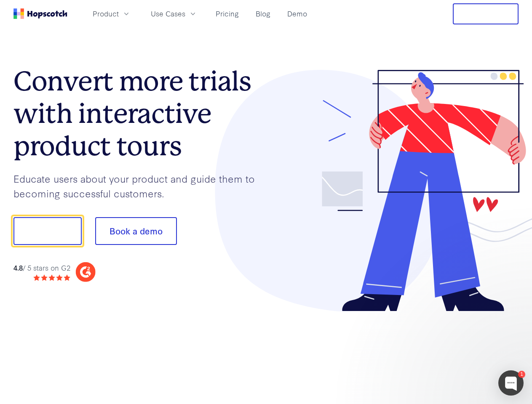 This screenshot has width=532, height=404. What do you see at coordinates (42, 268) in the screenshot?
I see `div: / 5 stars on G2` at bounding box center [42, 268].